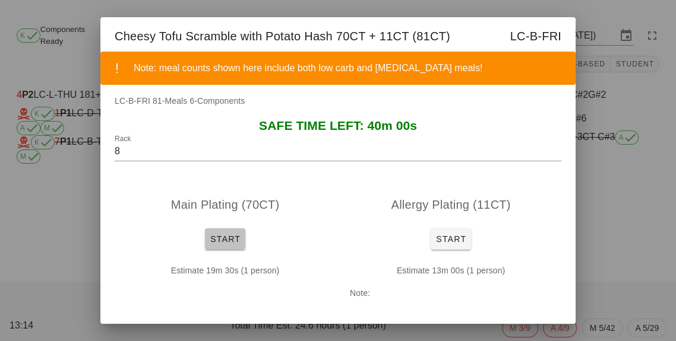 The width and height of the screenshot is (676, 341). I want to click on p: Estimate 13m 00s (1 person), so click(451, 271).